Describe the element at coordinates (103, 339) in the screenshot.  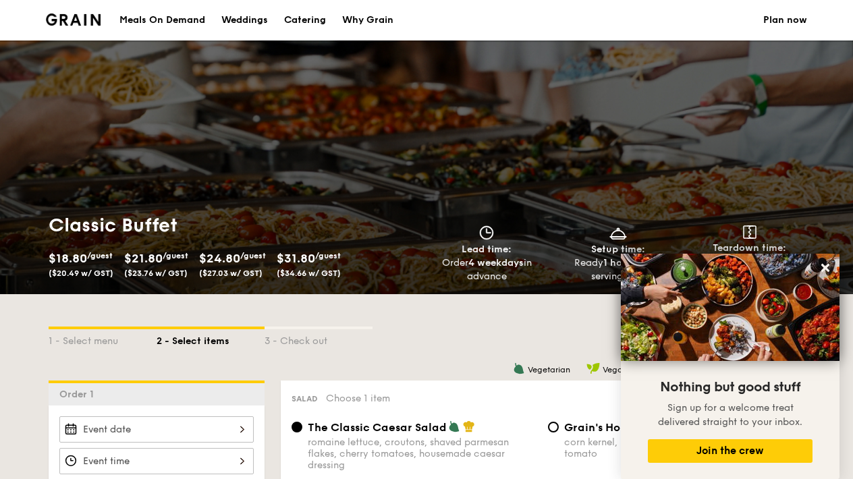
I see `div: 1 - Select menu` at that location.